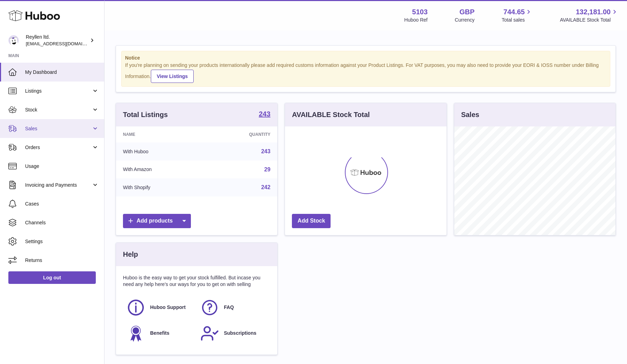 This screenshot has height=364, width=627. Describe the element at coordinates (62, 223) in the screenshot. I see `span: Channels` at that location.